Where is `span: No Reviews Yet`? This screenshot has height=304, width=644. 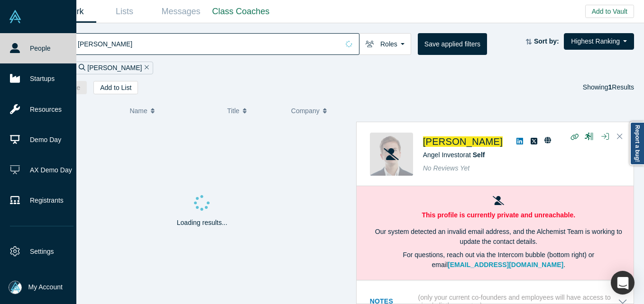 span: No Reviews Yet is located at coordinates (446, 168).